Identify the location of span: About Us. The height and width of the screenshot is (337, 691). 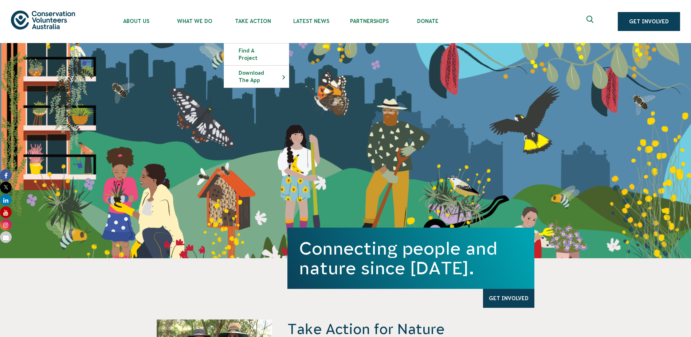
(136, 21).